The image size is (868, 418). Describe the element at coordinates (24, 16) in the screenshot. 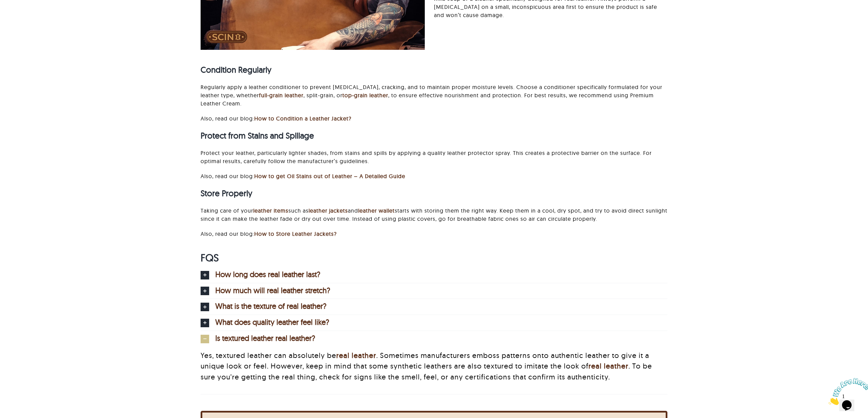

I see `img: Chat attention grabber` at that location.